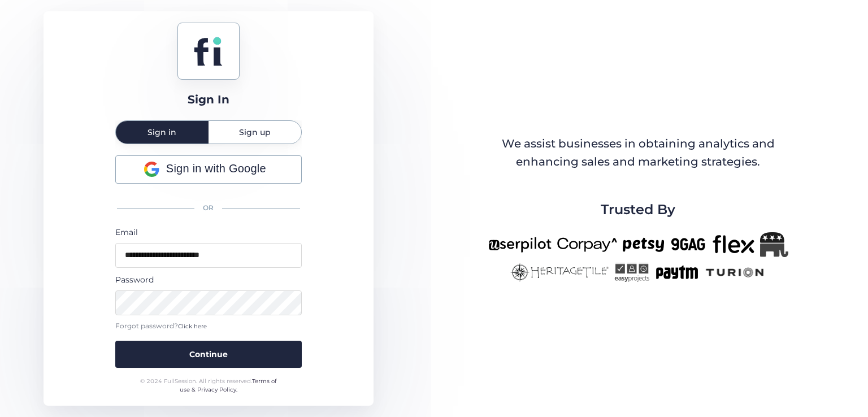 The image size is (868, 417). Describe the element at coordinates (208, 326) in the screenshot. I see `div: Forgot password?` at that location.